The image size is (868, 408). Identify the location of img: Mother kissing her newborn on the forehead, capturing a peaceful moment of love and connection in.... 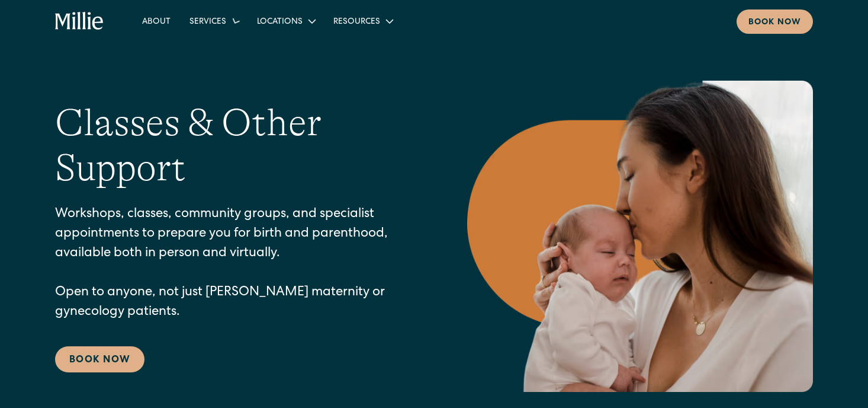
(640, 236).